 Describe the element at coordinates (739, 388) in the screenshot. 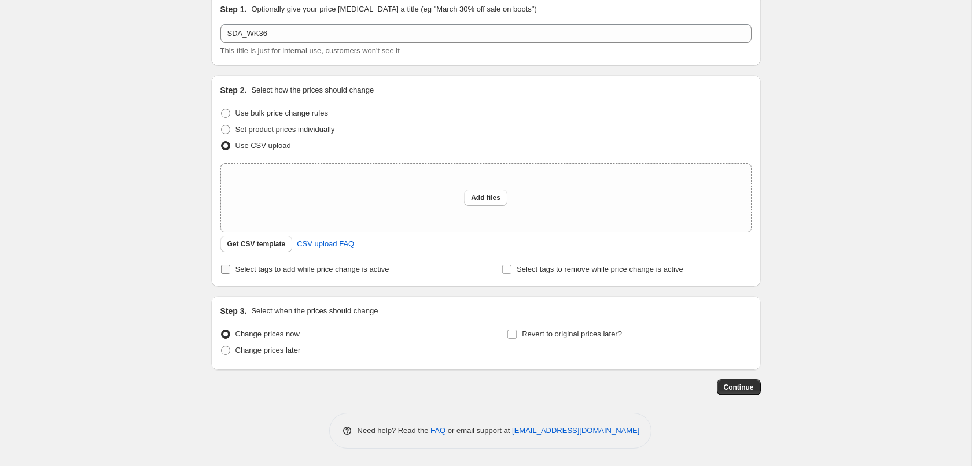

I see `button: Continue` at that location.